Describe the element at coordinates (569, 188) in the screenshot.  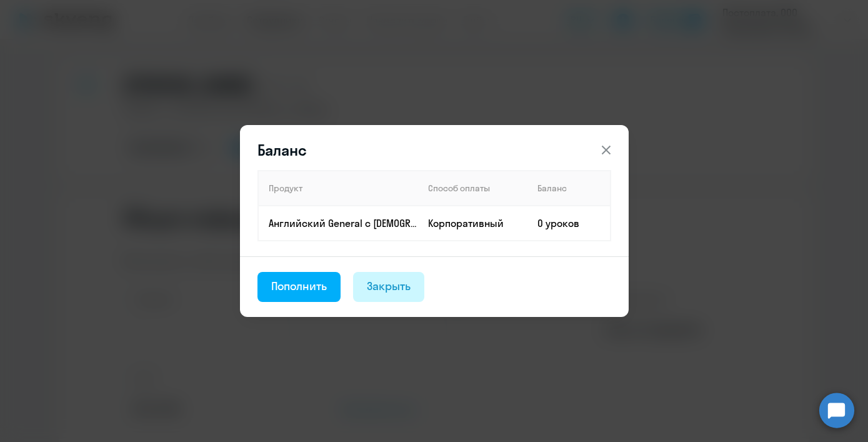
I see `th: Баланс` at that location.